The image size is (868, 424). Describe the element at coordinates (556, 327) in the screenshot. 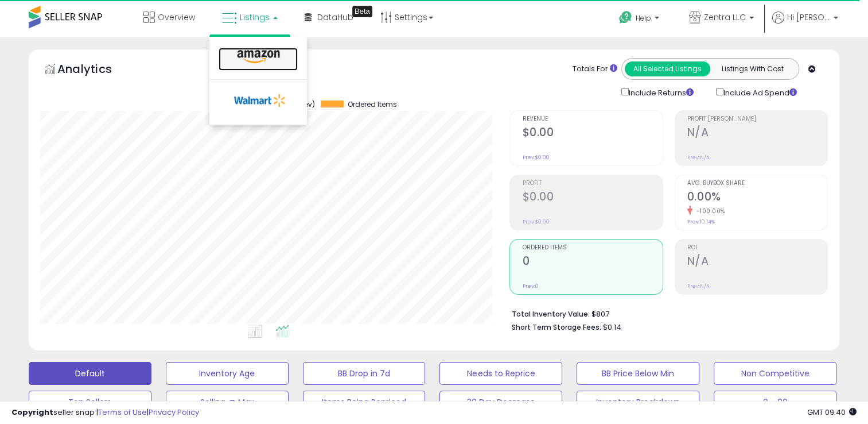

I see `b: Short Term Storage Fees:` at that location.